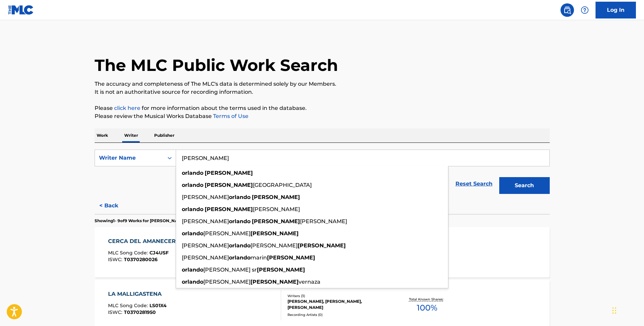 This screenshot has width=644, height=326. Describe the element at coordinates (616, 10) in the screenshot. I see `a: Log In` at that location.